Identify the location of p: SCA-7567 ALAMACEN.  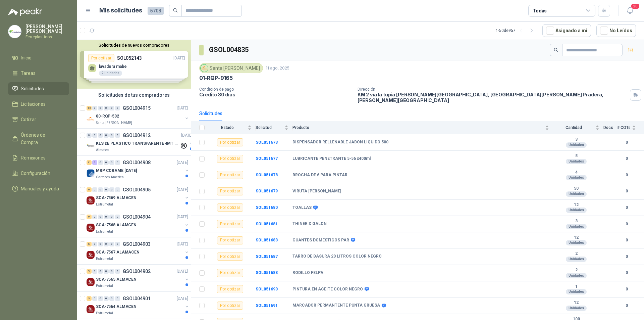
(118, 252).